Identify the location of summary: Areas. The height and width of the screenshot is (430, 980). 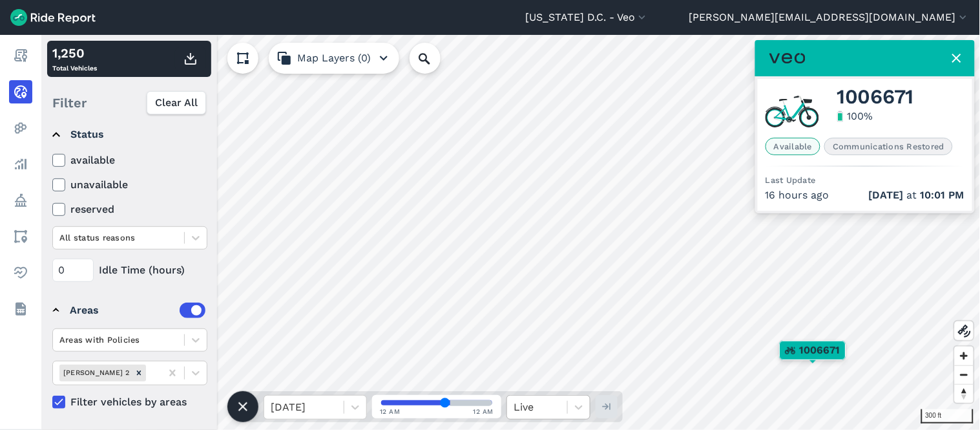
(128, 310).